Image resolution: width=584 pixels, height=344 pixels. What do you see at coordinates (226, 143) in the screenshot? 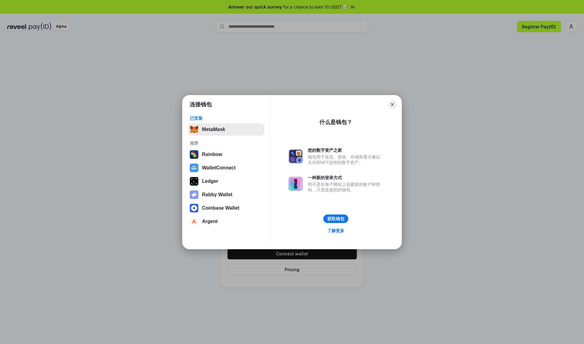
I see `div: 推荐` at bounding box center [226, 143].